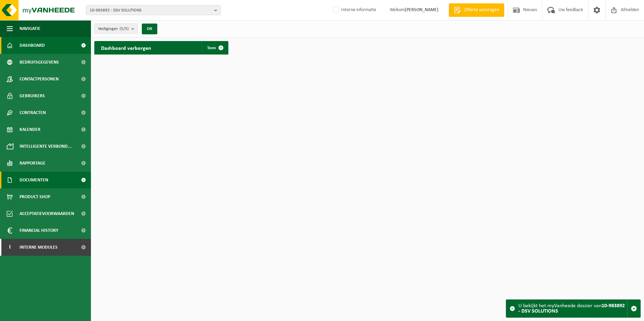 The image size is (644, 321). I want to click on span: Gebruikers, so click(32, 96).